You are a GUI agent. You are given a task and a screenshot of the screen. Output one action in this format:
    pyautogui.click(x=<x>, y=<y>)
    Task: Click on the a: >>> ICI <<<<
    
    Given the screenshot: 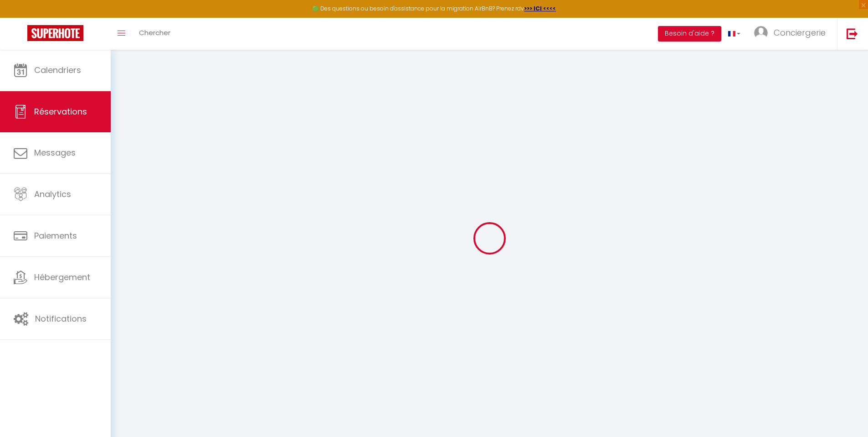 What is the action you would take?
    pyautogui.click(x=540, y=8)
    